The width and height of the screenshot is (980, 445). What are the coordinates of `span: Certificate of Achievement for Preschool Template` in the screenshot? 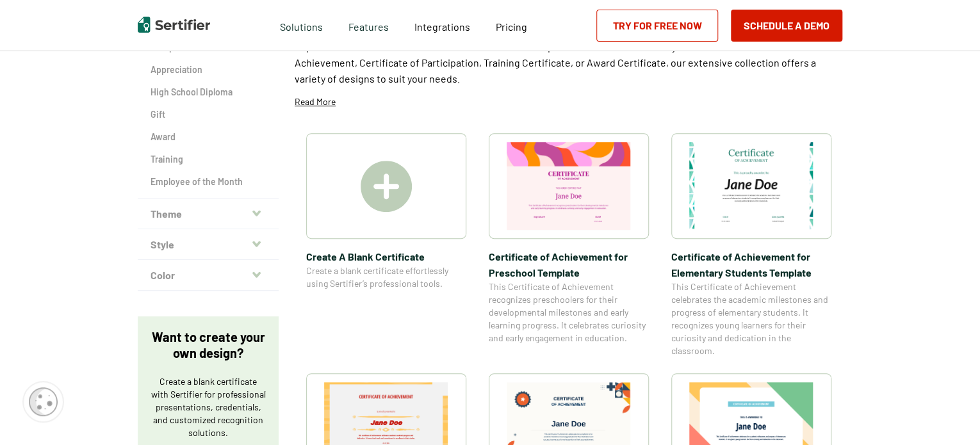 It's located at (569, 264).